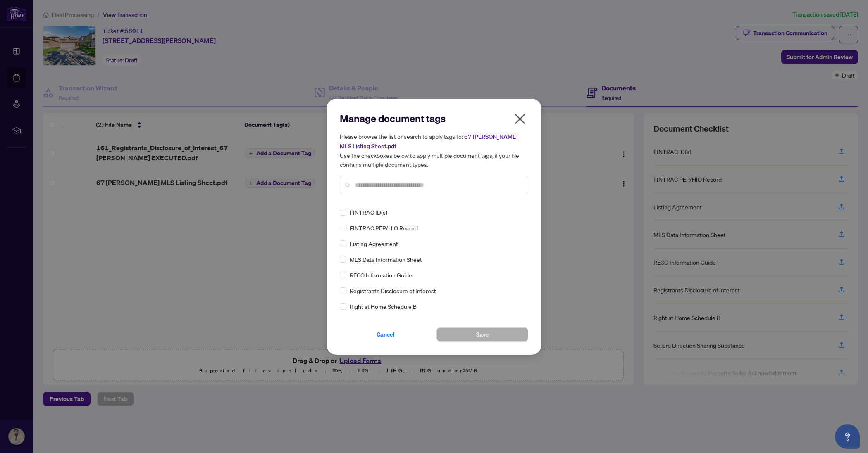 The width and height of the screenshot is (868, 453). I want to click on button: Cancel, so click(386, 334).